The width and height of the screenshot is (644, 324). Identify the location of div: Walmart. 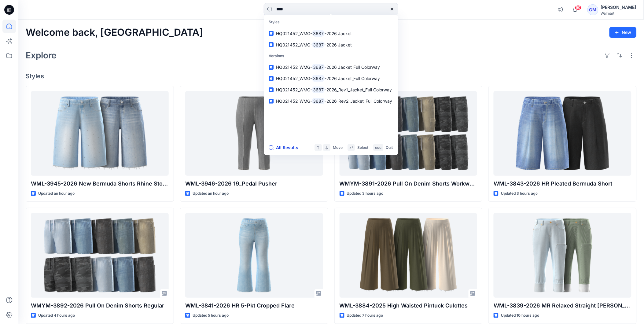
(619, 13).